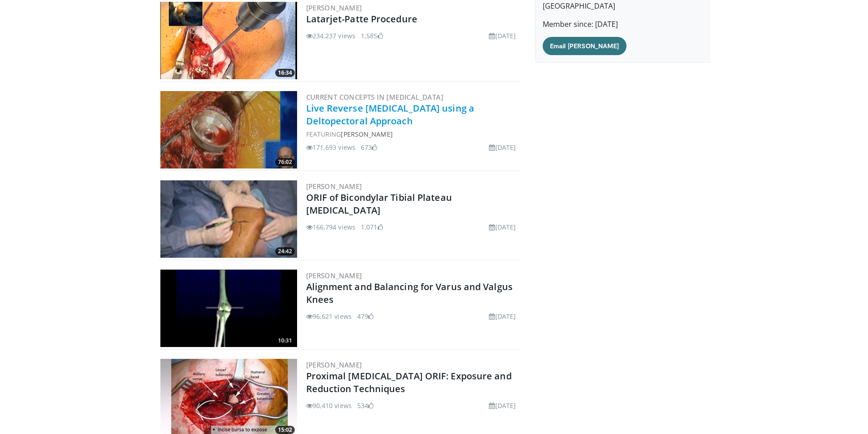 The height and width of the screenshot is (434, 868). Describe the element at coordinates (329, 405) in the screenshot. I see `li: 90,410 views` at that location.